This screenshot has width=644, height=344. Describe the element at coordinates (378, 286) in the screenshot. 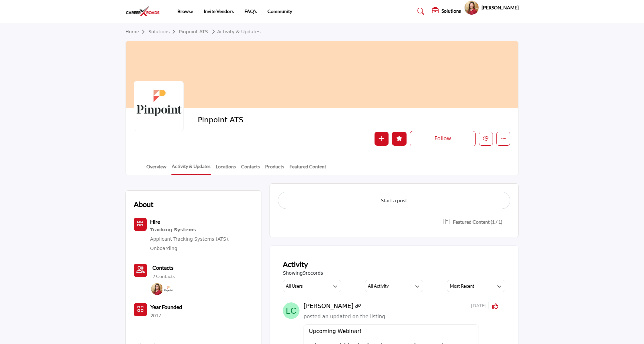

I see `h3: All Activity` at that location.